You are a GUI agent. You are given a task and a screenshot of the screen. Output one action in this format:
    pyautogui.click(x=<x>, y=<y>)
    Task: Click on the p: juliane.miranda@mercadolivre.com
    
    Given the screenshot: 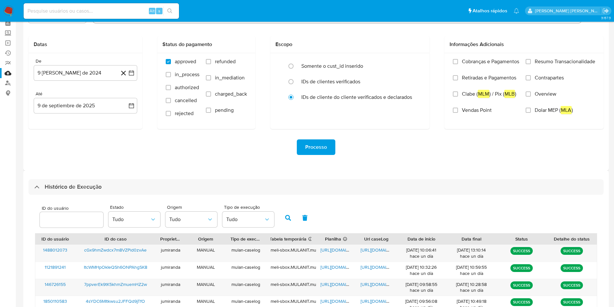 What is the action you would take?
    pyautogui.click(x=568, y=11)
    